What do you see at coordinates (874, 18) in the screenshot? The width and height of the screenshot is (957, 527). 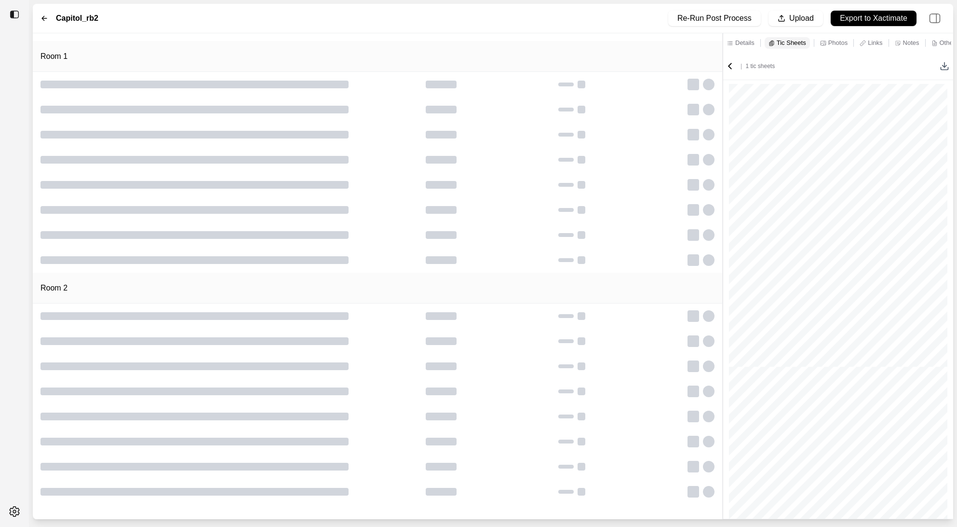 I see `button: Export to Xactimate` at bounding box center [874, 18].